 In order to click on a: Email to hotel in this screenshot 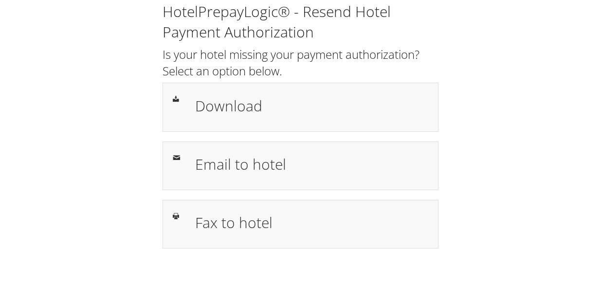, I will do `click(301, 166)`.